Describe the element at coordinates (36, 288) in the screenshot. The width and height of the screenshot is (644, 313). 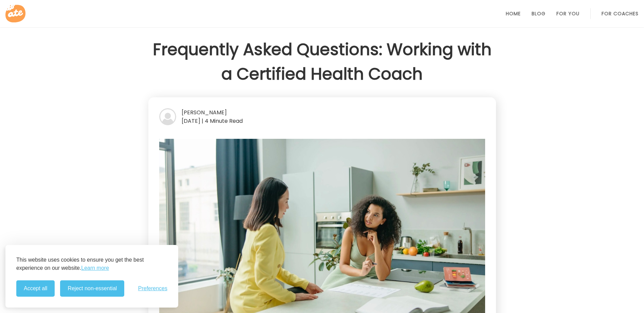
I see `button: Accept all cookies` at that location.